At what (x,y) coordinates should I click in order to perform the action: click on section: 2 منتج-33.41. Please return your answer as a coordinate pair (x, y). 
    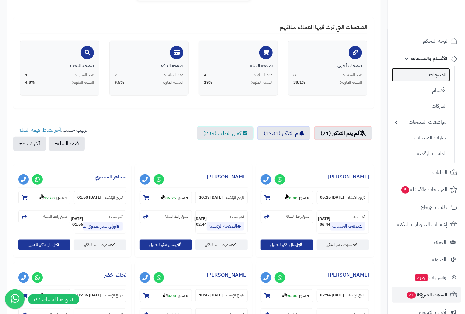
    Looking at the image, I should click on (44, 296).